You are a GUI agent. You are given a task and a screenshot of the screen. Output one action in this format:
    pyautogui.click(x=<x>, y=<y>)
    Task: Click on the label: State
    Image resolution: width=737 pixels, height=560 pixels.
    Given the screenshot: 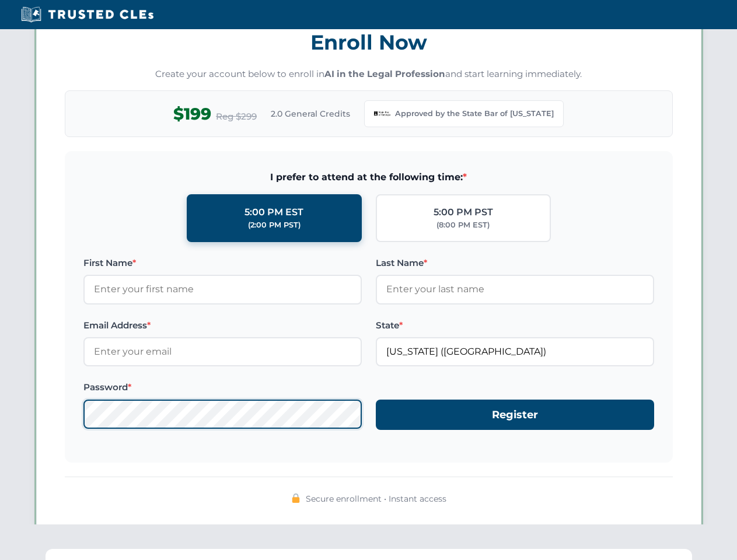 What is the action you would take?
    pyautogui.click(x=515, y=325)
    